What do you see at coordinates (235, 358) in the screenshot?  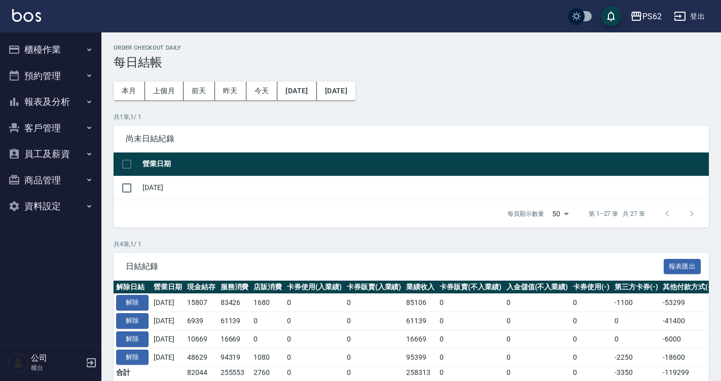 I see `td: 94319` at bounding box center [235, 358].